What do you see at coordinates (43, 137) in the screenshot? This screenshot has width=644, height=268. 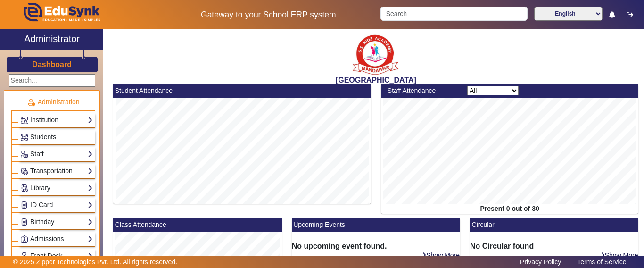 I see `span: Students` at bounding box center [43, 137].